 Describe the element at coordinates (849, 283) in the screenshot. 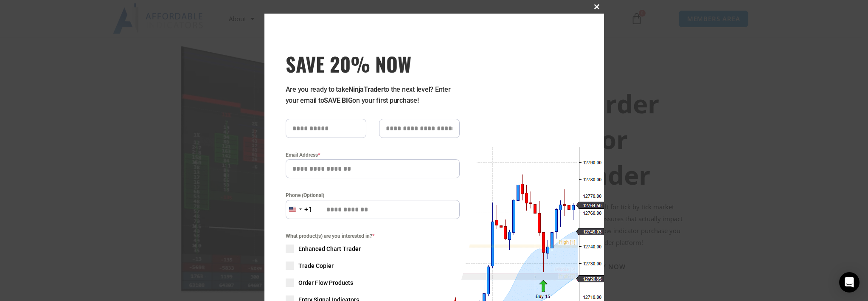

I see `div: Open Intercom Messenger` at that location.